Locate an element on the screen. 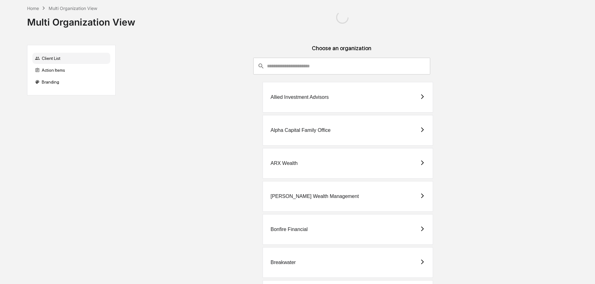 Image resolution: width=595 pixels, height=284 pixels. div: Home is located at coordinates (33, 8).